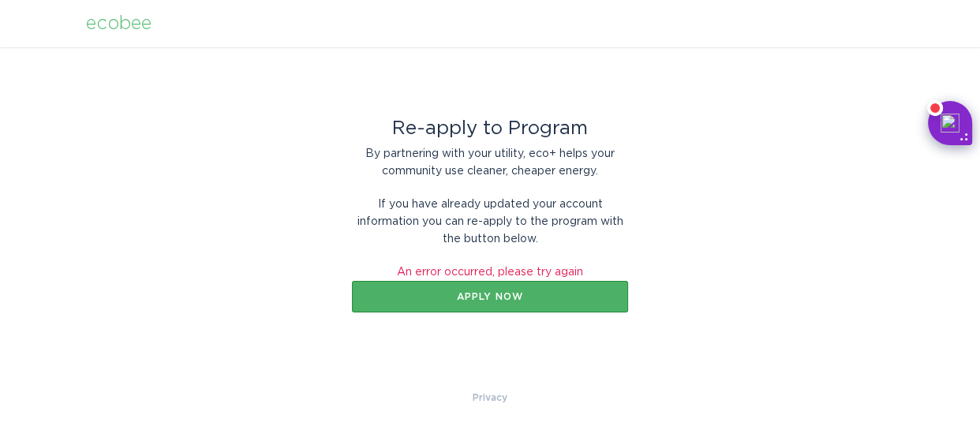 The image size is (980, 430). What do you see at coordinates (490, 272) in the screenshot?
I see `div: An error occurred, please try again` at bounding box center [490, 272].